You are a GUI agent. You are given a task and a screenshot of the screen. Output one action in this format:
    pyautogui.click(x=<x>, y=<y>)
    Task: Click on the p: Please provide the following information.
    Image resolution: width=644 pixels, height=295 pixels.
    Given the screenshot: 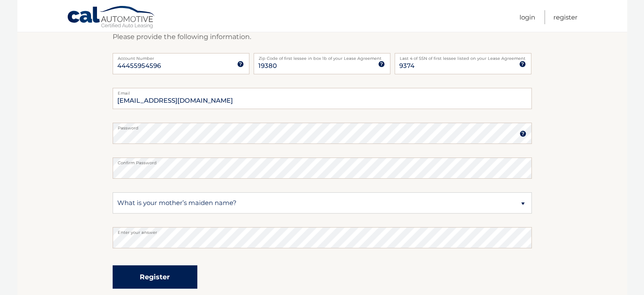 What is the action you would take?
    pyautogui.click(x=323, y=37)
    